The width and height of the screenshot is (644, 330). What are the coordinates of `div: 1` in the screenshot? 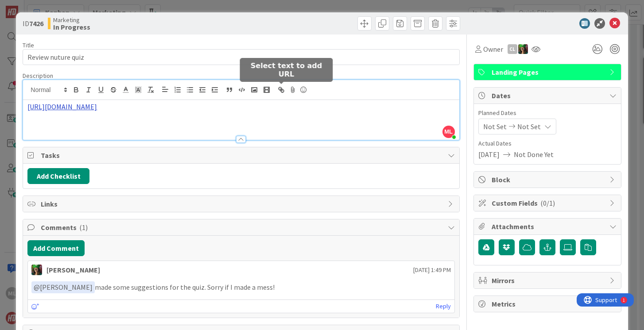 It's located at (47, 7).